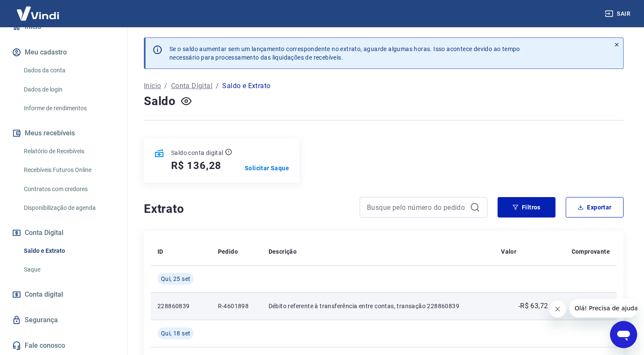 Image resolution: width=644 pixels, height=355 pixels. Describe the element at coordinates (38, 13) in the screenshot. I see `img: Vindi` at that location.